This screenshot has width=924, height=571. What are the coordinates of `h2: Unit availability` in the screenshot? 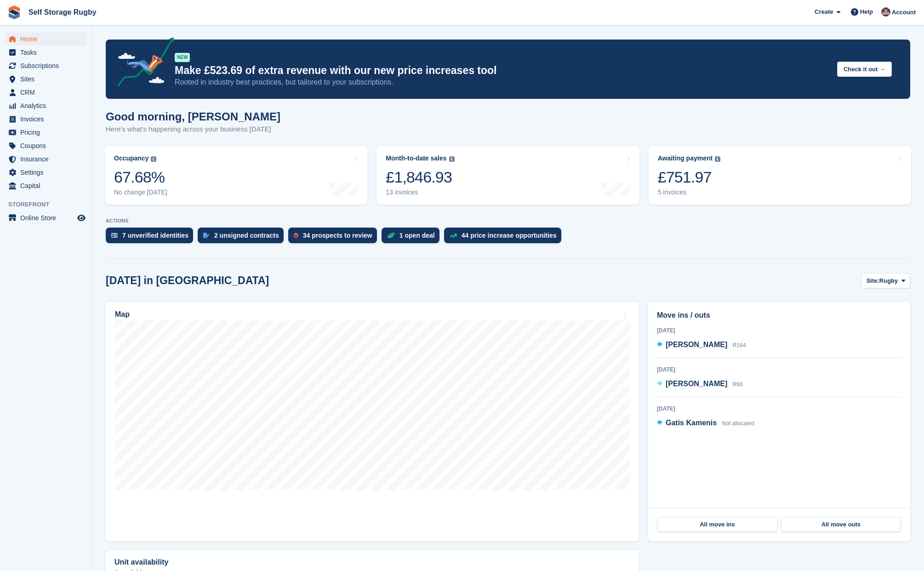 It's located at (141, 562).